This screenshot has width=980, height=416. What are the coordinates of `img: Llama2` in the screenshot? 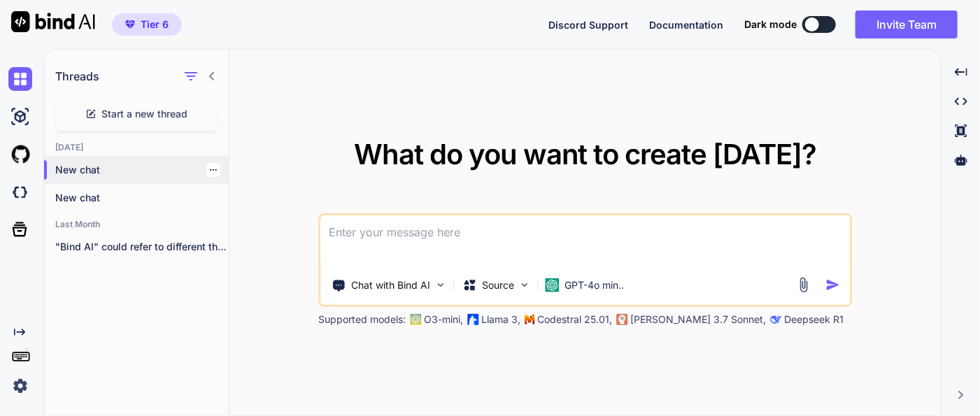 It's located at (473, 319).